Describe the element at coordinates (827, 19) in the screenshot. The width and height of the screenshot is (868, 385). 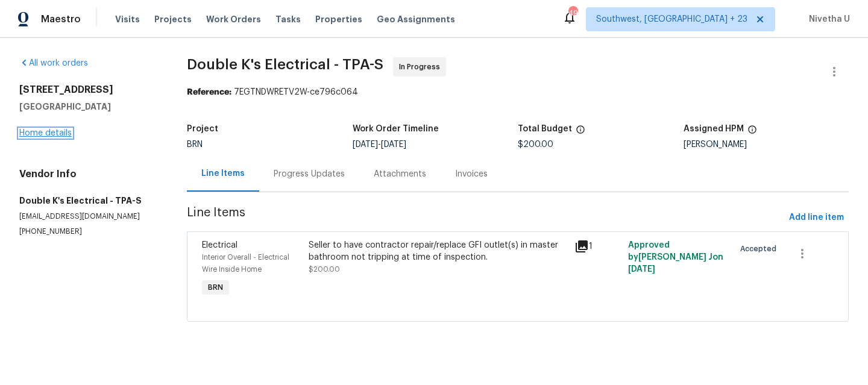
I see `span: Nivetha U` at that location.